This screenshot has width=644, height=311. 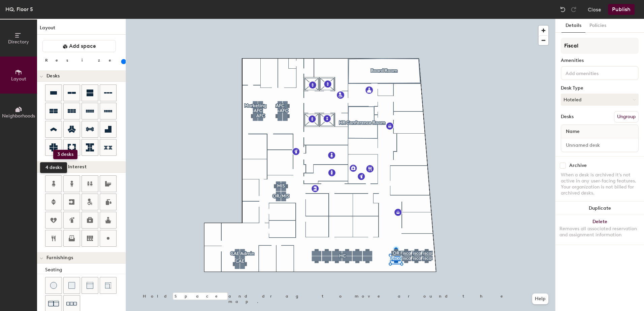 What do you see at coordinates (108, 286) in the screenshot?
I see `img: Couch (corner)` at bounding box center [108, 286].